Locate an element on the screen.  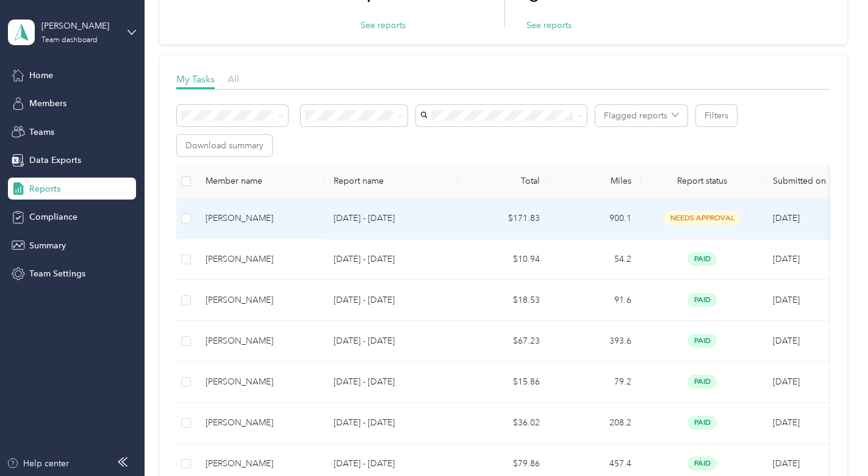
td: 393.6 is located at coordinates (595, 341).